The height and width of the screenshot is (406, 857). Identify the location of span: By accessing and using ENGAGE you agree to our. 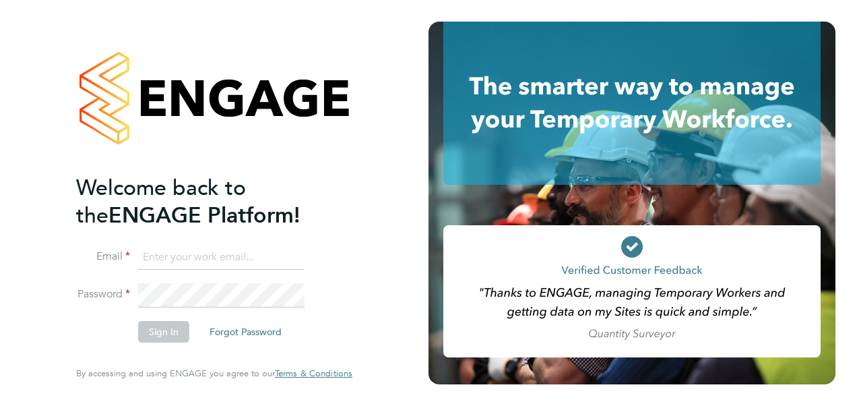
(214, 373).